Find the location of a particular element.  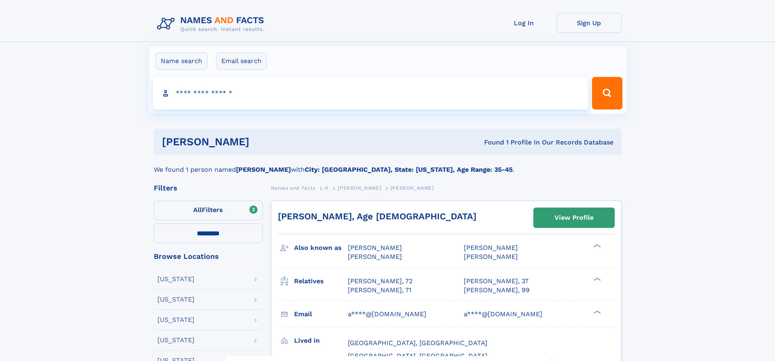

a: H is located at coordinates (327, 187).